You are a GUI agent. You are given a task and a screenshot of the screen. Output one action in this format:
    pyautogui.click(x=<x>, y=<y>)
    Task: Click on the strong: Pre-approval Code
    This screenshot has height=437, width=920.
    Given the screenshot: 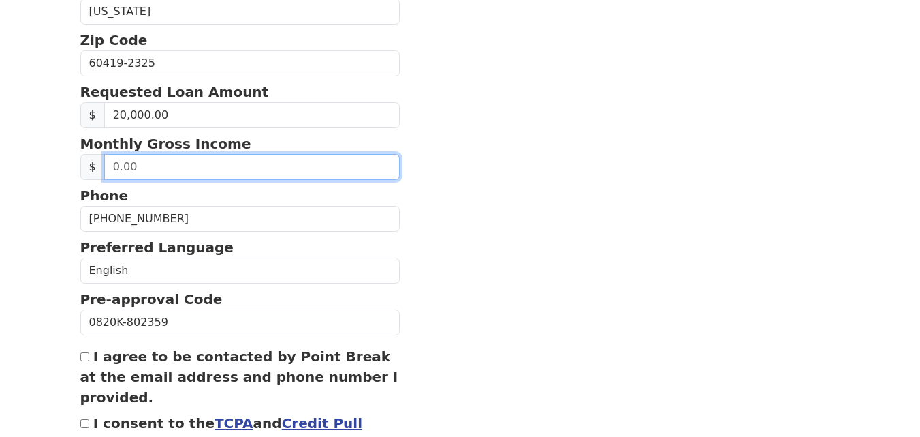 What is the action you would take?
    pyautogui.click(x=151, y=299)
    